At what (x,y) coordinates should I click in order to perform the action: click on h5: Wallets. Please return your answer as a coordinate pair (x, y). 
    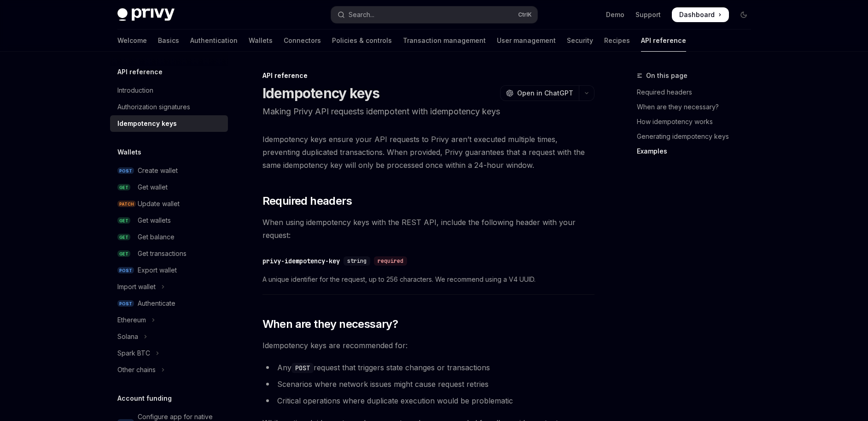
    Looking at the image, I should click on (130, 152).